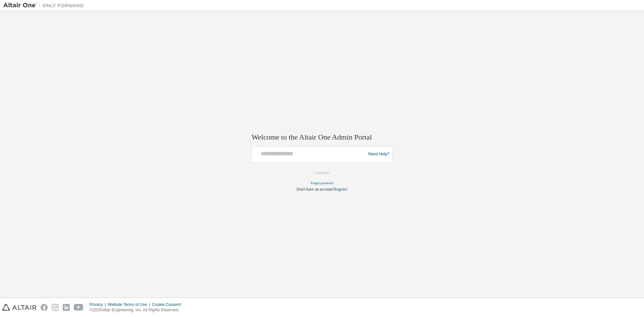  I want to click on img: instagram.svg, so click(55, 307).